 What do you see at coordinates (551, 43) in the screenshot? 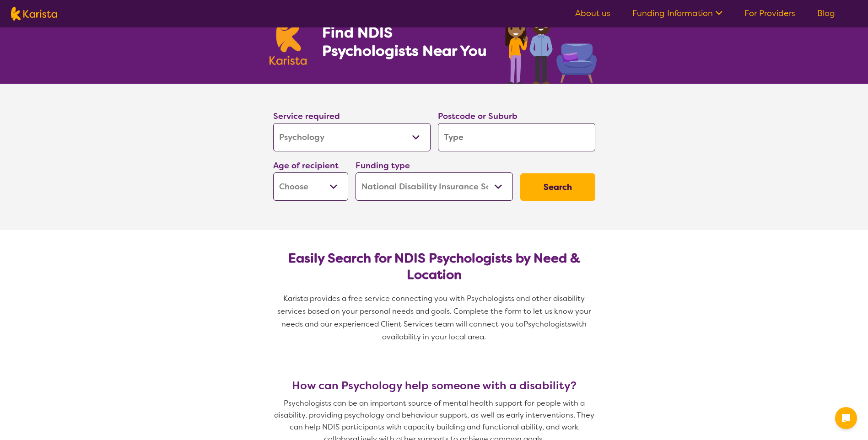
I see `img: psychology` at bounding box center [551, 43].